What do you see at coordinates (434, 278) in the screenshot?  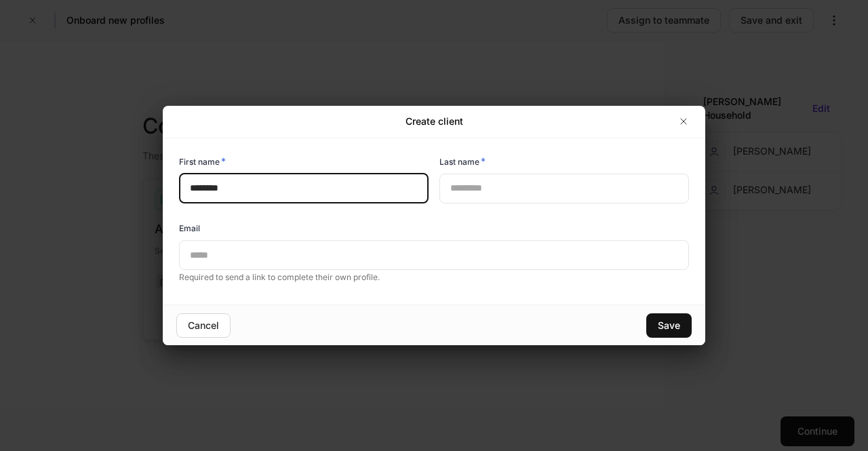 I see `p: Required to send a link to complete their own profile.` at bounding box center [434, 278].